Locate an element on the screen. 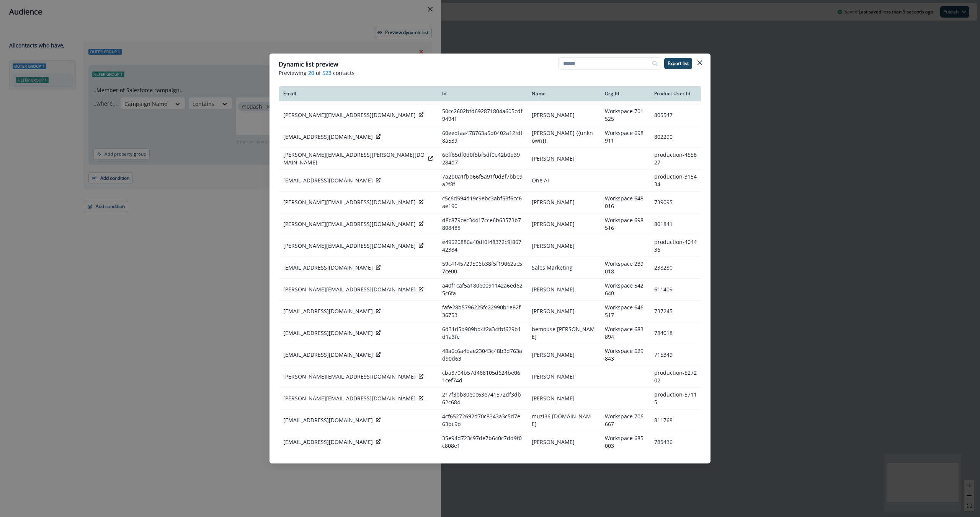 Image resolution: width=980 pixels, height=517 pixels. td: Sales Marketing is located at coordinates (564, 268).